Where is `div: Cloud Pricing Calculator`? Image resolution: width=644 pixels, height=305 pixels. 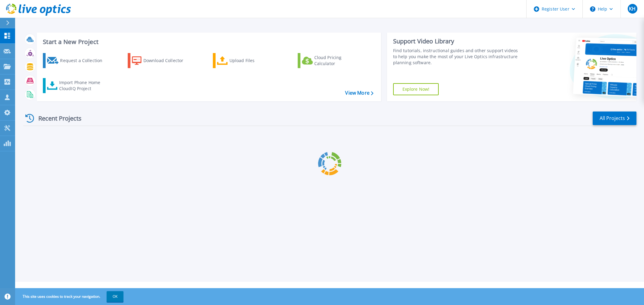
div: Cloud Pricing Calculator is located at coordinates (338, 61).